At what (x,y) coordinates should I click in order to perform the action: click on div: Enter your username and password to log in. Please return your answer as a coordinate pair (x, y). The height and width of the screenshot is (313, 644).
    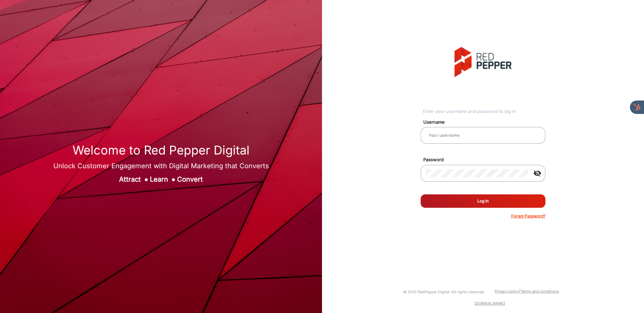
    Looking at the image, I should click on (484, 111).